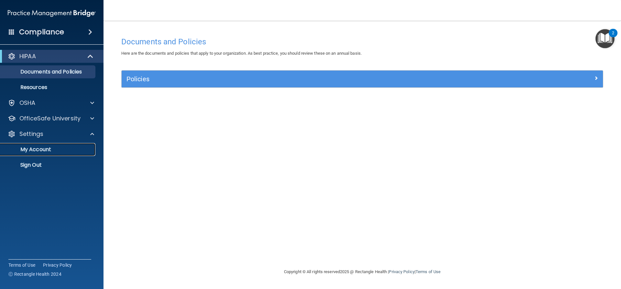 The image size is (621, 289). Describe the element at coordinates (50, 118) in the screenshot. I see `p: OfficeSafe University` at that location.